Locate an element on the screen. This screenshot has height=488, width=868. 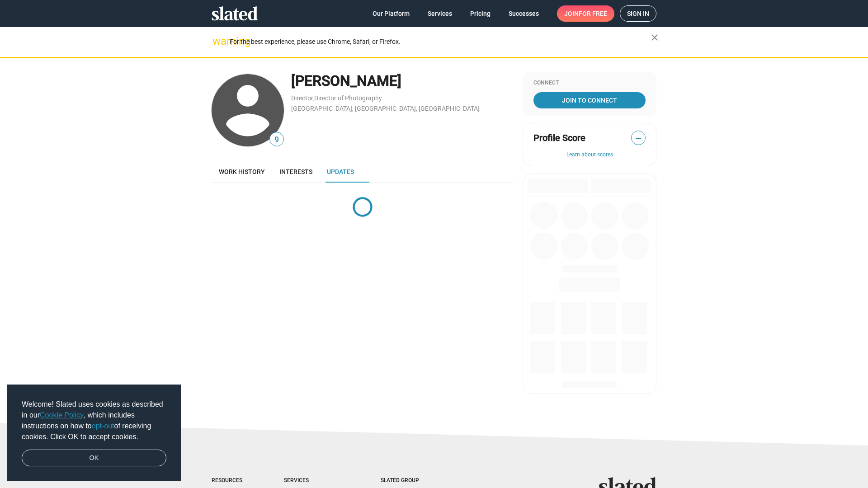
a: Join To Connect is located at coordinates (589, 100).